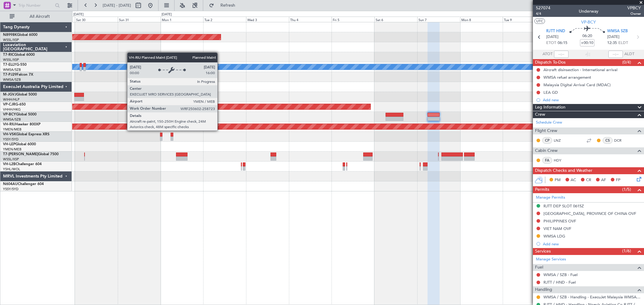  What do you see at coordinates (310, 20) in the screenshot?
I see `div: Thu 4` at bounding box center [310, 20].